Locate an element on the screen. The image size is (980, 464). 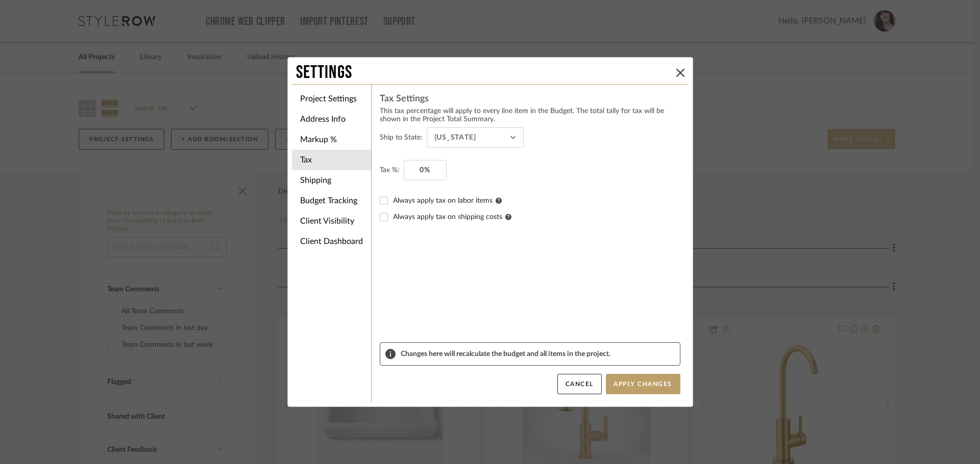
li: Shipping is located at coordinates (331, 181).